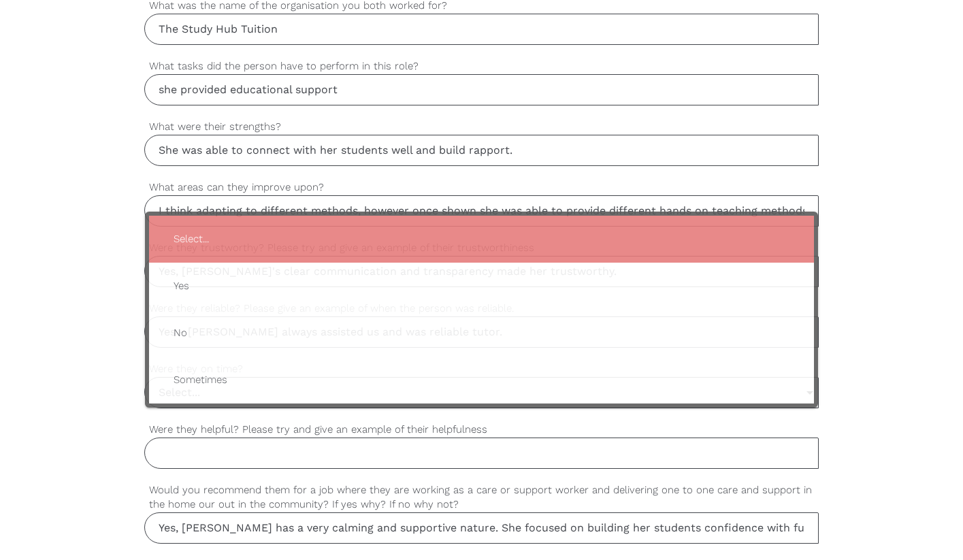  What do you see at coordinates (481, 429) in the screenshot?
I see `label: Were they helpful? Please try and give an example of their helpfulness` at bounding box center [481, 429].